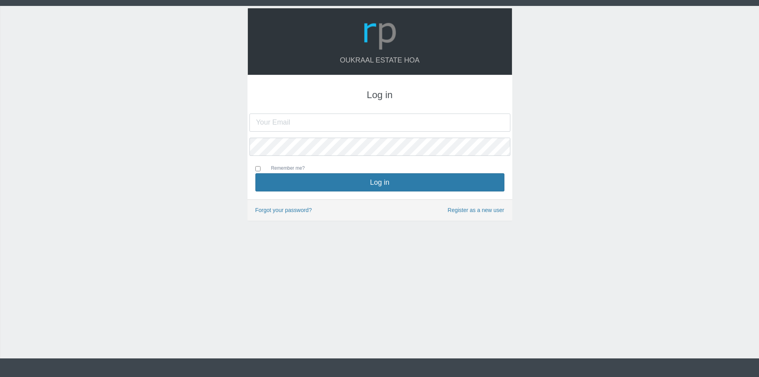  Describe the element at coordinates (380, 182) in the screenshot. I see `button: Log in` at that location.